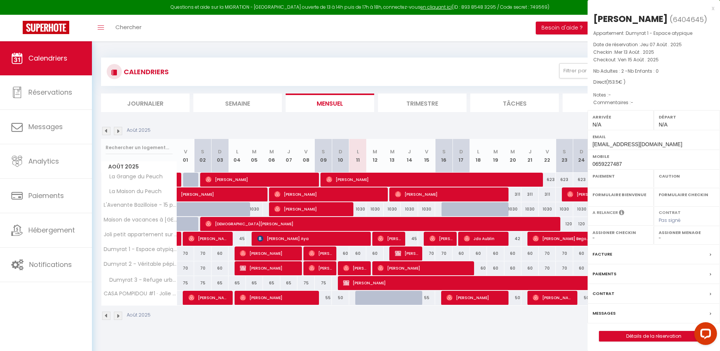 The image size is (720, 351). Describe the element at coordinates (602, 254) in the screenshot. I see `label: Facture` at that location.